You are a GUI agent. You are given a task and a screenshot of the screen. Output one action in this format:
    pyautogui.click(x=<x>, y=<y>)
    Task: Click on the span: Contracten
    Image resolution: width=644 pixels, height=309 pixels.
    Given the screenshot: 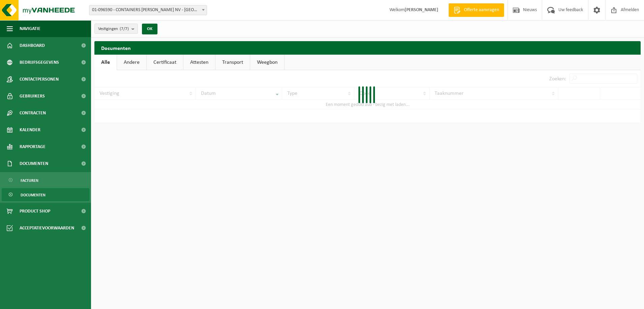 What is the action you would take?
    pyautogui.click(x=33, y=113)
    